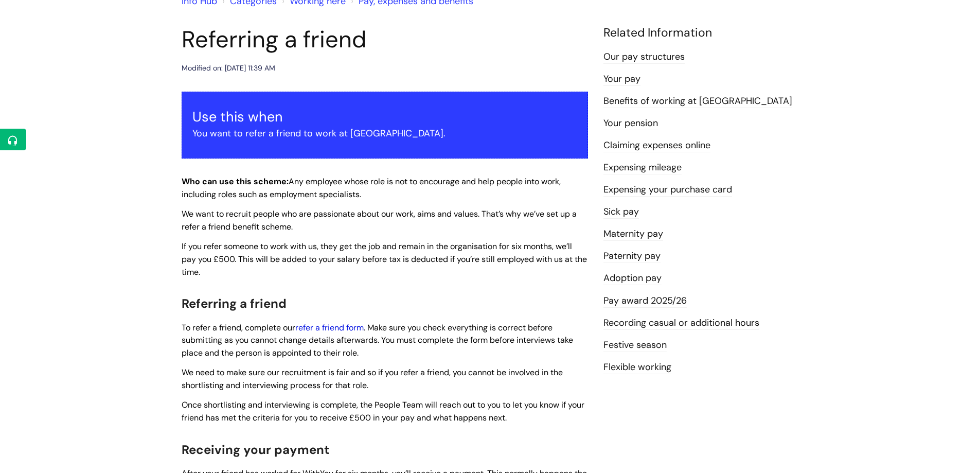 The image size is (980, 473). Describe the element at coordinates (635, 345) in the screenshot. I see `a: Festive season` at that location.